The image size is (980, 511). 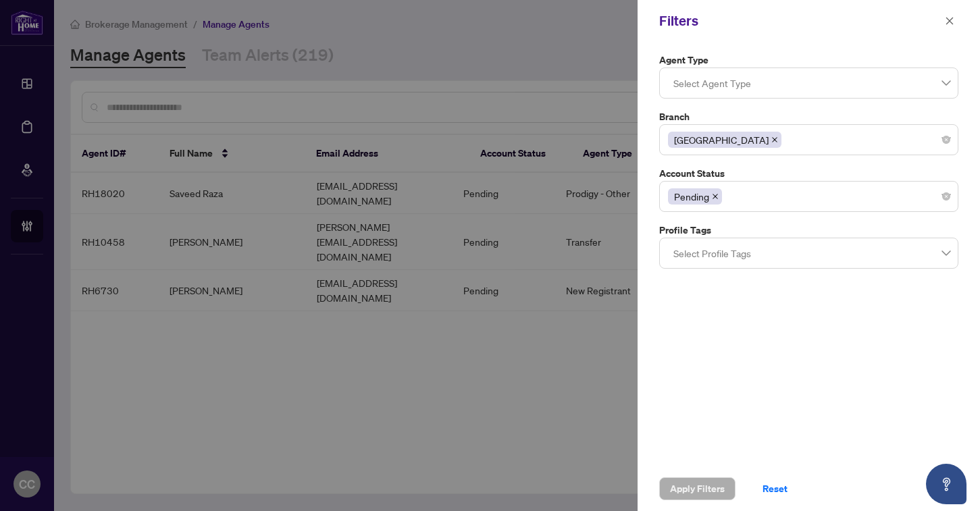 What do you see at coordinates (809, 230) in the screenshot?
I see `label: Profile Tags` at bounding box center [809, 230].